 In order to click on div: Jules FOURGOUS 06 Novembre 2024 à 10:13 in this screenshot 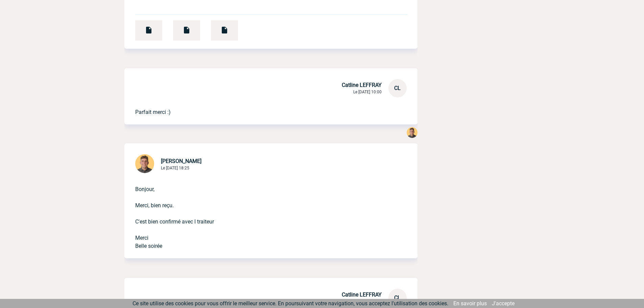, I will do `click(412, 133)`.